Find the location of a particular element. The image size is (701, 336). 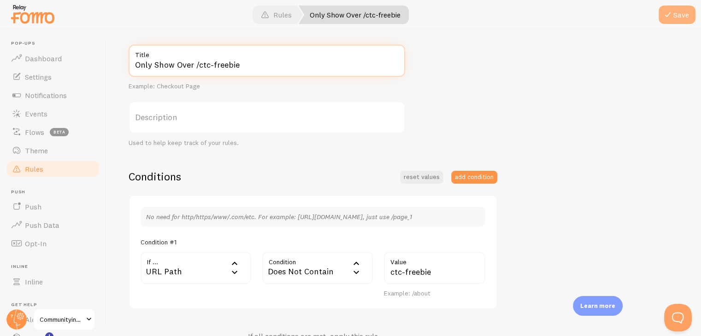

img: fomo-relay-logo-orange.svg is located at coordinates (33, 14).